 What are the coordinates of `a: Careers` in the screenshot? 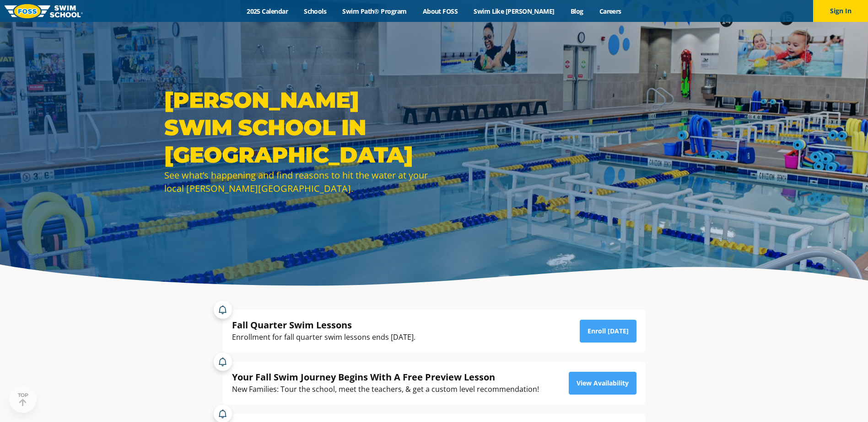 It's located at (610, 11).